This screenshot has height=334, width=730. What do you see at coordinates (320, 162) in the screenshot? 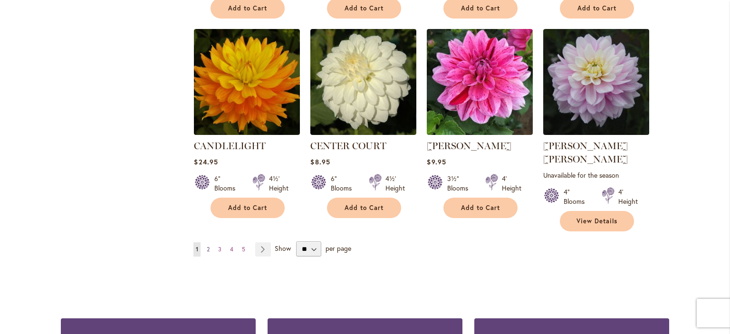
I see `span: $8.95` at bounding box center [320, 162].